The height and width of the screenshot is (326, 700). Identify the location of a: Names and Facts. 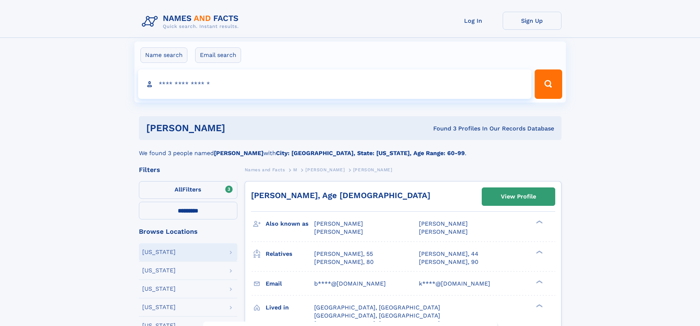
(265, 169).